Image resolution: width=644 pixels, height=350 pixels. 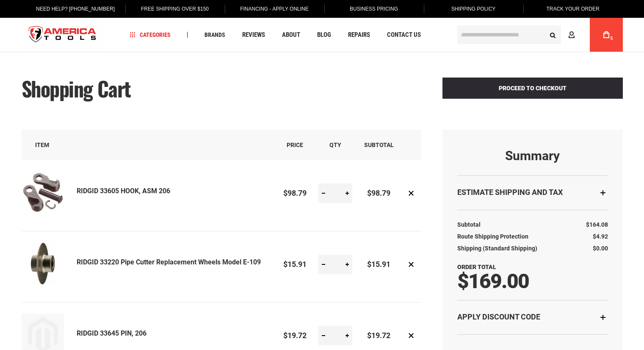 I want to click on th: Subtotal, so click(x=470, y=225).